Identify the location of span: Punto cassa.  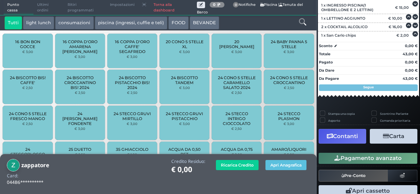
(19, 8).